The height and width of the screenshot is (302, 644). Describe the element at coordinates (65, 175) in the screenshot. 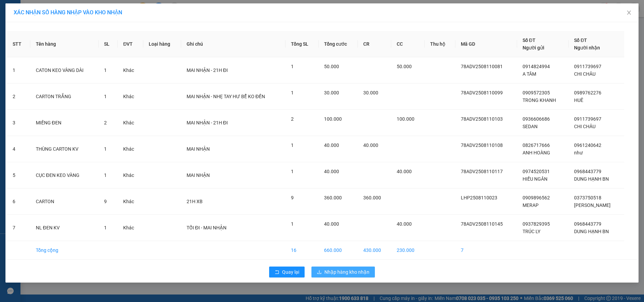

I see `td: CỤC ĐEN KEO VÀNG` at that location.